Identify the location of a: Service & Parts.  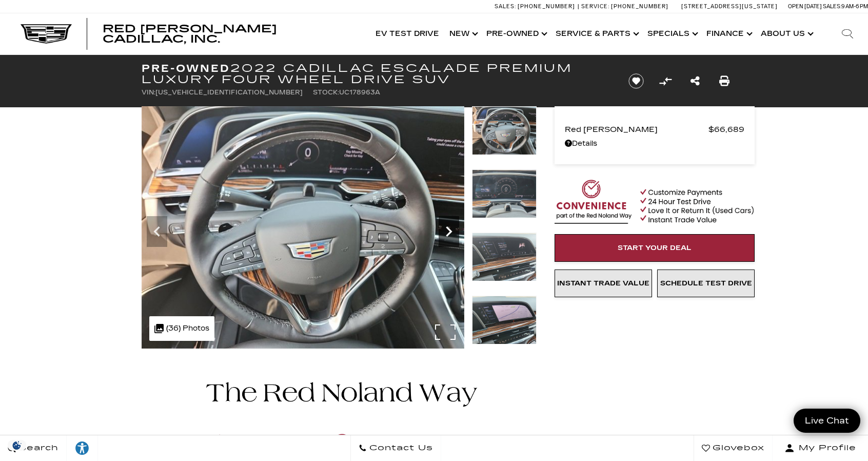
(596, 34).